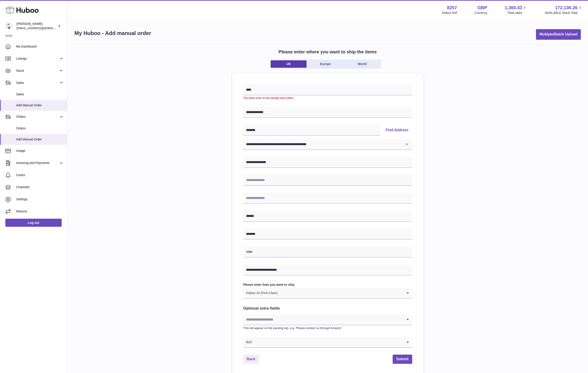 This screenshot has width=588, height=373. Describe the element at coordinates (449, 13) in the screenshot. I see `div: Huboo Ref` at that location.